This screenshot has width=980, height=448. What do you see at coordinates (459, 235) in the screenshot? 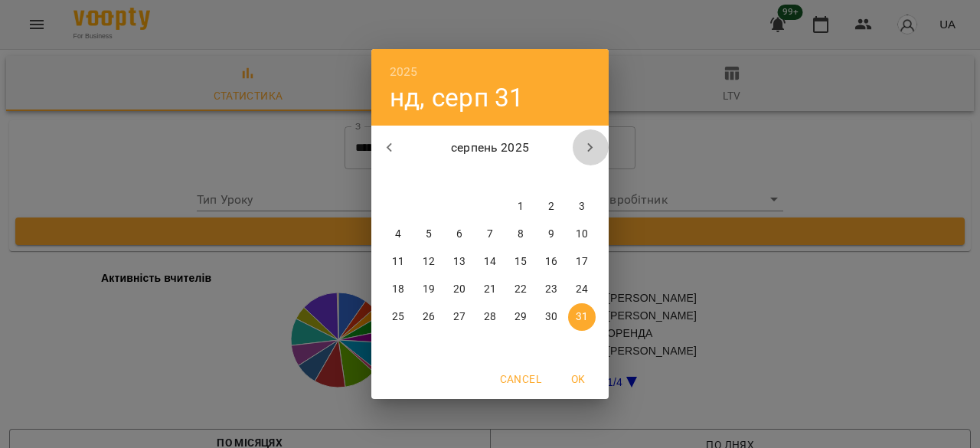
I see `p: 6` at bounding box center [459, 235].